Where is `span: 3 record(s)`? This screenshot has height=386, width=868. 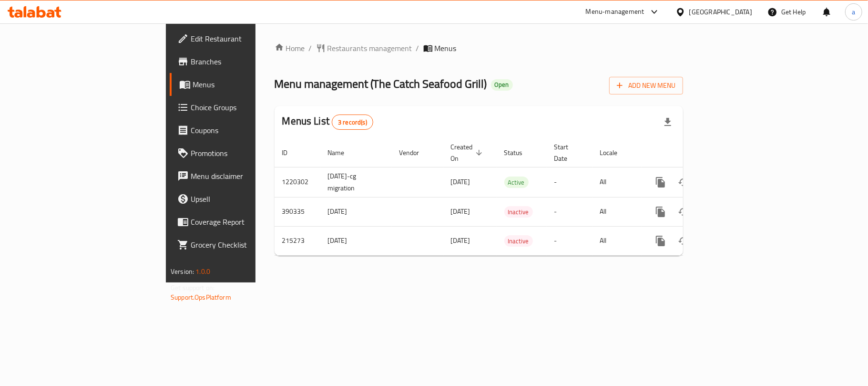
span: 3 record(s) is located at coordinates (352, 122).